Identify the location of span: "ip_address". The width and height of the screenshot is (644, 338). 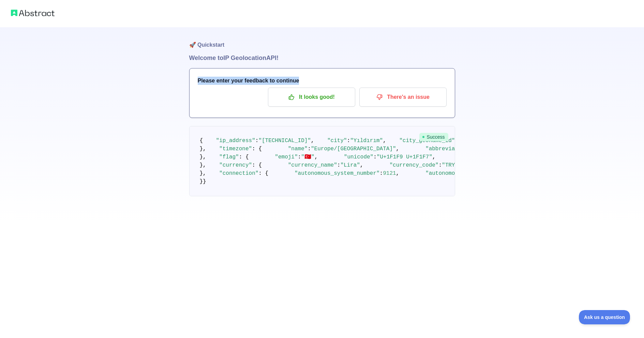
(235, 141).